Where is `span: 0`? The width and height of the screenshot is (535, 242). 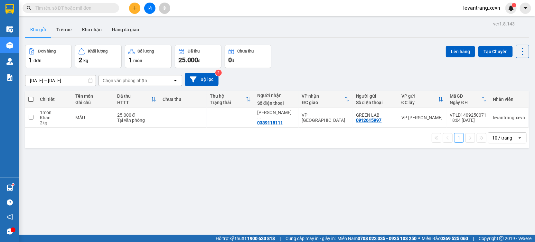
span: 0 is located at coordinates (230, 60).